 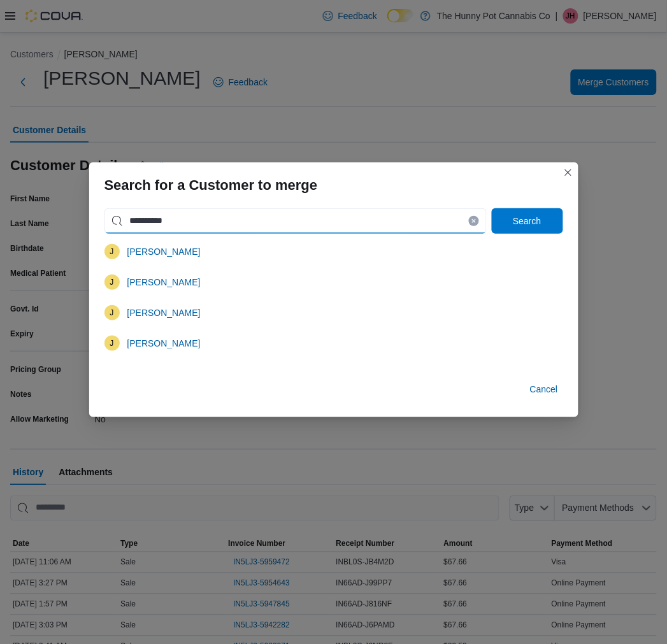 I want to click on button: Cancel, so click(x=544, y=389).